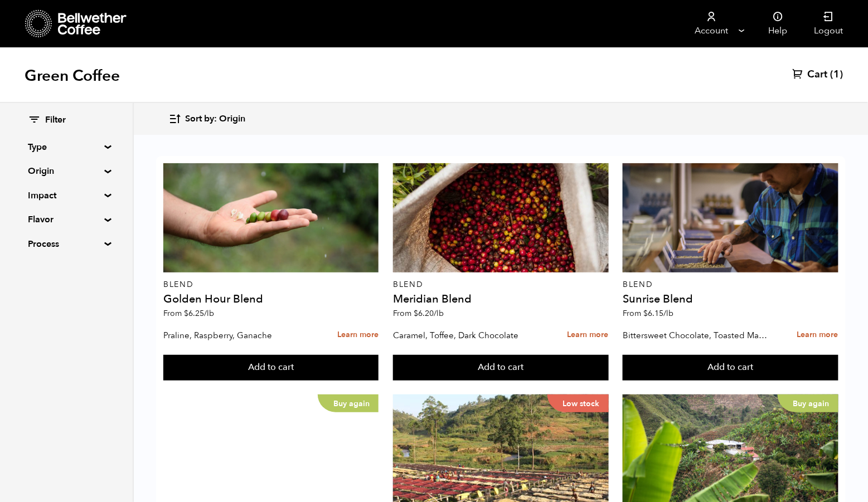 This screenshot has height=502, width=868. What do you see at coordinates (215, 119) in the screenshot?
I see `span: Sort by: Origin` at bounding box center [215, 119].